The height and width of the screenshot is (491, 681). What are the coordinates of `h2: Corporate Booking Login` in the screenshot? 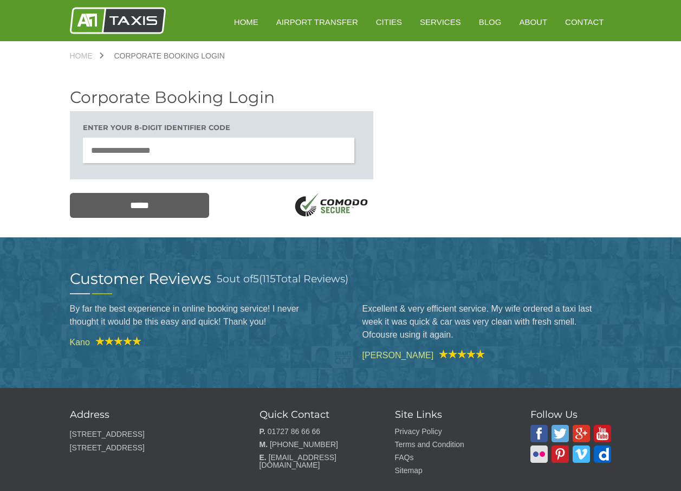 It's located at (221, 97).